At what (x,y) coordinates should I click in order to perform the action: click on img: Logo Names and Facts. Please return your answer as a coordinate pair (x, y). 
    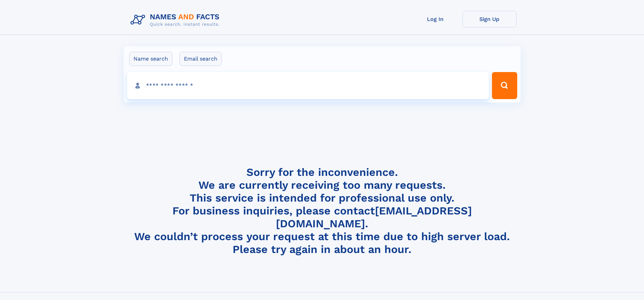
    Looking at the image, I should click on (176, 20).